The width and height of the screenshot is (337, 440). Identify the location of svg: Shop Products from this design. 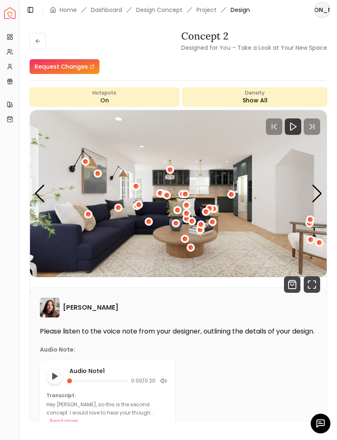
(292, 285).